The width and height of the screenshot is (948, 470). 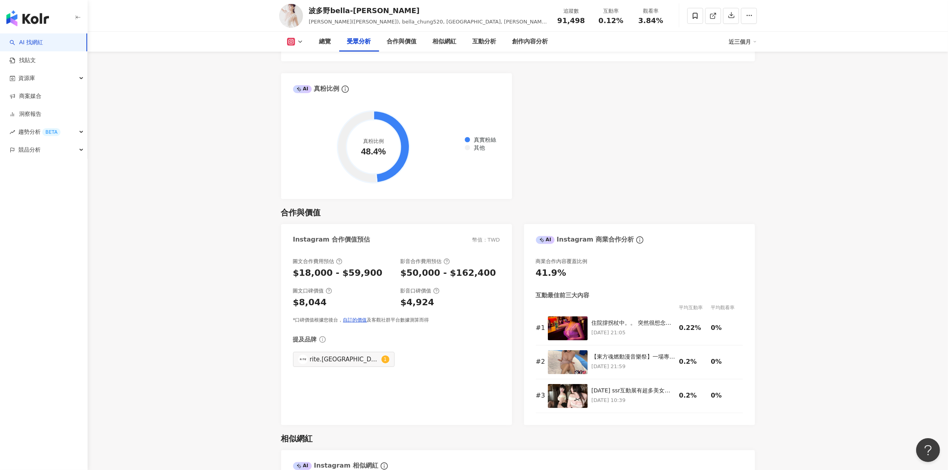 I want to click on div: 41.9%, so click(x=551, y=273).